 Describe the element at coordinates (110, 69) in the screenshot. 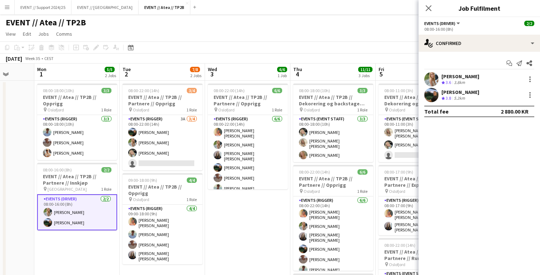

I see `span: 5/5` at that location.